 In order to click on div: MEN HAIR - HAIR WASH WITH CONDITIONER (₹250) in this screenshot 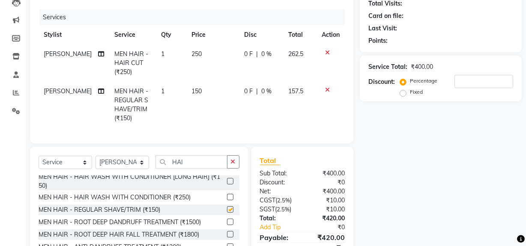, I will do `click(114, 197)`.